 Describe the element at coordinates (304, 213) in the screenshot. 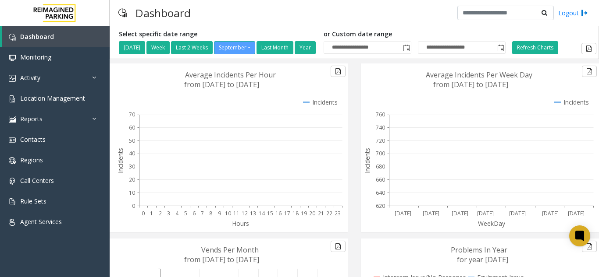

I see `text: 19` at that location.